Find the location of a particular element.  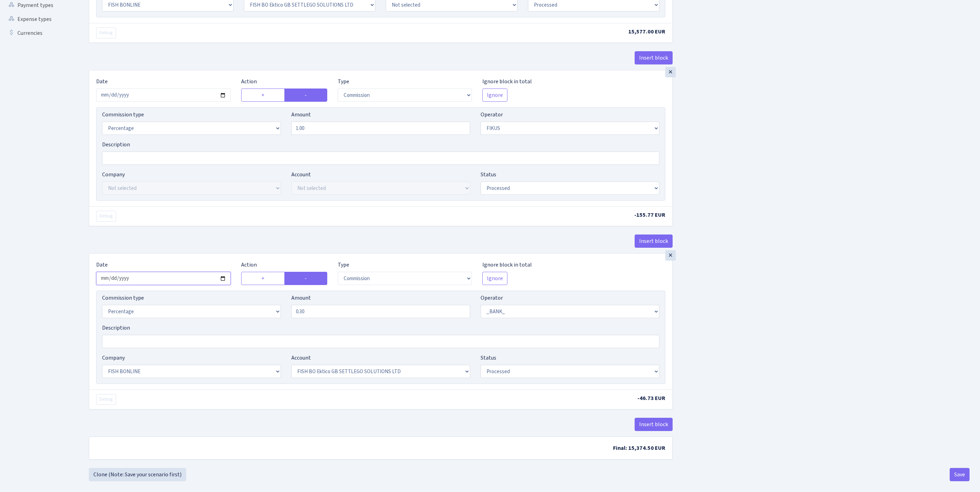

span: Final: 15,374.50 EUR is located at coordinates (639, 448).